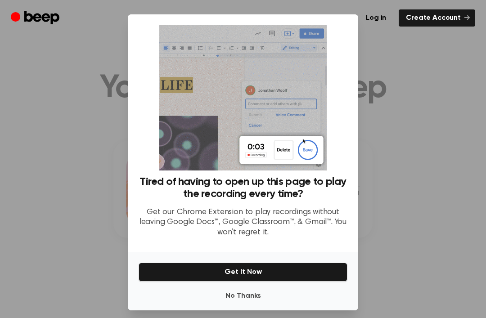 Image resolution: width=486 pixels, height=318 pixels. I want to click on h3: Tired of having to open up this page to play the recording every time?, so click(243, 188).